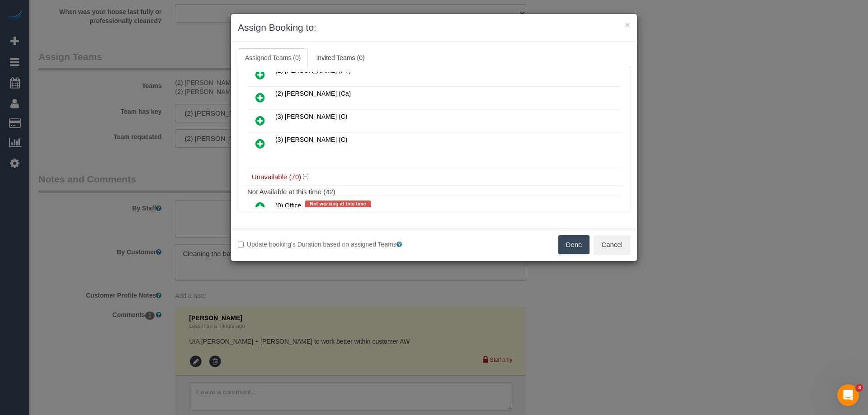 This screenshot has width=868, height=415. I want to click on span: Not working at this time, so click(338, 204).